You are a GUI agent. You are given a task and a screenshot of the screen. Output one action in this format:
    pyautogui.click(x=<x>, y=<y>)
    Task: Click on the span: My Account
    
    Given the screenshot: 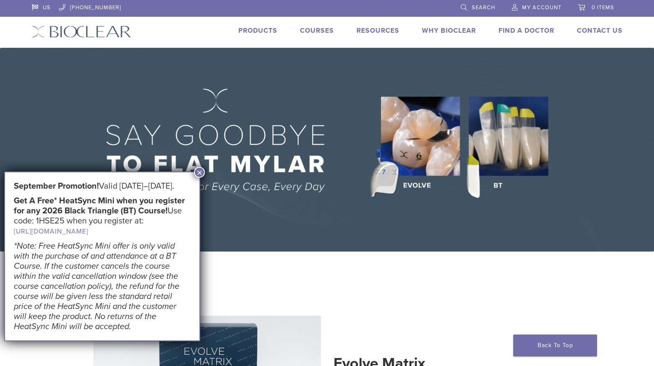 What is the action you would take?
    pyautogui.click(x=542, y=8)
    